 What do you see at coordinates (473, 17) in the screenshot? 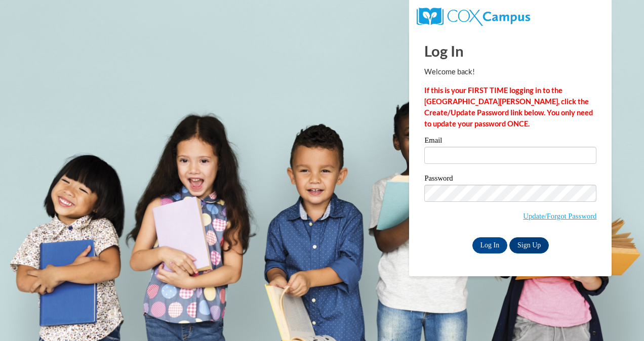
I see `img: COX Campus` at bounding box center [473, 17].